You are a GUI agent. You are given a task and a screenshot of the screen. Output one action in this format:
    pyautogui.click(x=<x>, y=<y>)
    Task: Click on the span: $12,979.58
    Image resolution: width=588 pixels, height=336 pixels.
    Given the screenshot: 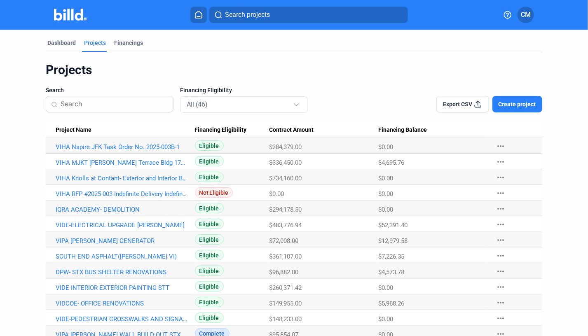 What is the action you would take?
    pyautogui.click(x=393, y=241)
    